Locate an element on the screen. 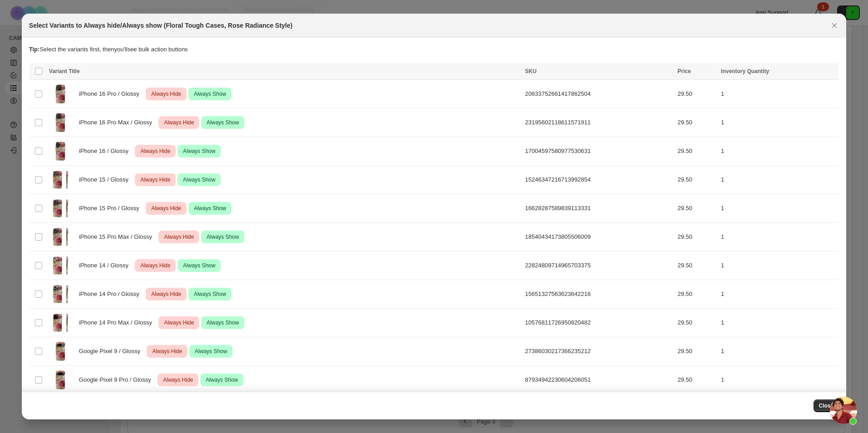 Image resolution: width=868 pixels, height=433 pixels. span: iPhone 15 Pro Max / Glossy is located at coordinates (118, 237).